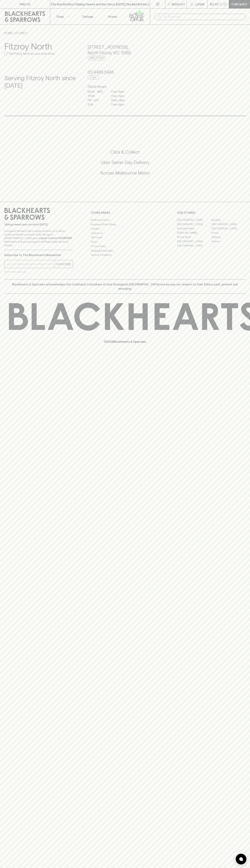 This screenshot has height=868, width=250. Describe the element at coordinates (25, 4) in the screenshot. I see `p: FIND US` at that location.